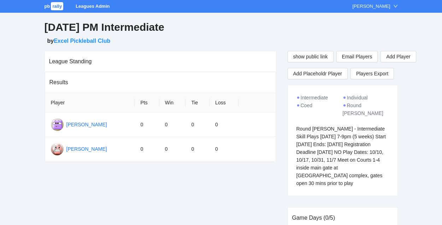 The height and width of the screenshot is (225, 442). What do you see at coordinates (160, 61) in the screenshot?
I see `div: League Standing` at bounding box center [160, 61].